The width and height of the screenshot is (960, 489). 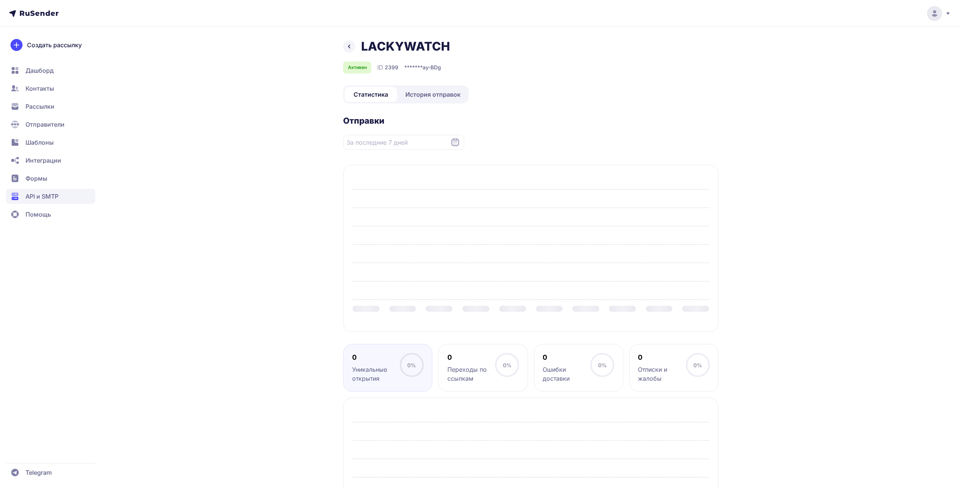 I want to click on div: Уникальные открытия, so click(x=376, y=374).